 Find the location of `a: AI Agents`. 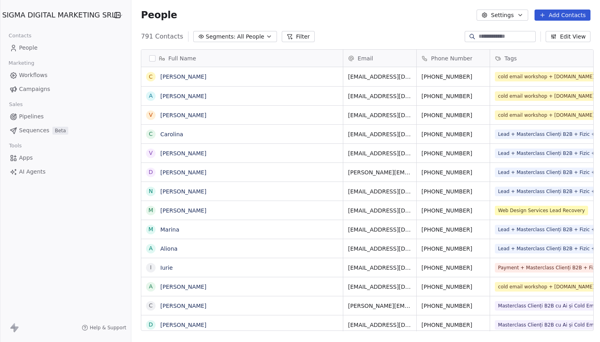

a: AI Agents is located at coordinates (66, 171).